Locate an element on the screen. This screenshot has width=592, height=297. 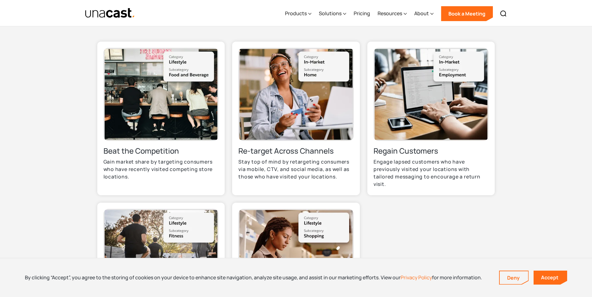
h3: Beat the Competition is located at coordinates (161, 151).